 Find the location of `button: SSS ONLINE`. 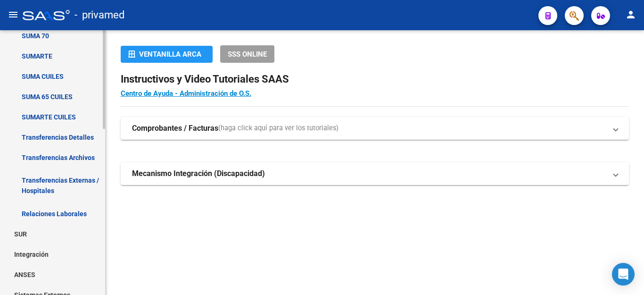

button: SSS ONLINE is located at coordinates (247, 54).